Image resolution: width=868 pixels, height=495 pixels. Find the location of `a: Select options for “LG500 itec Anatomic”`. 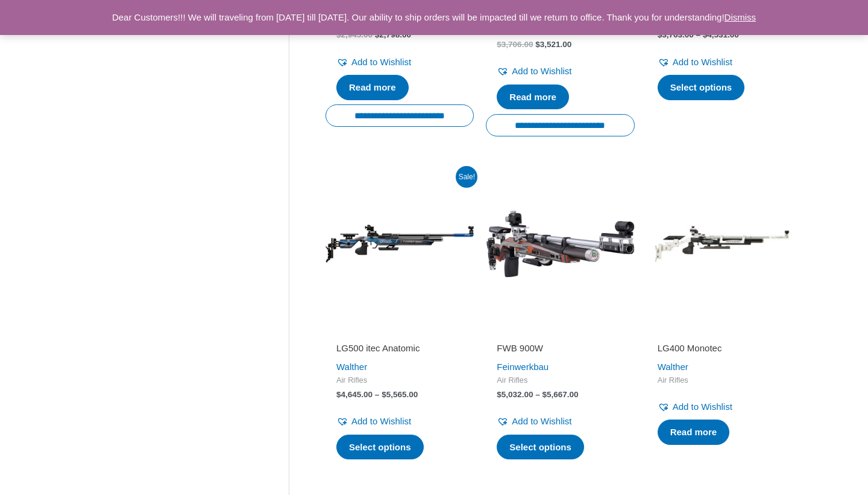

a: Select options for “LG500 itec Anatomic” is located at coordinates (380, 447).